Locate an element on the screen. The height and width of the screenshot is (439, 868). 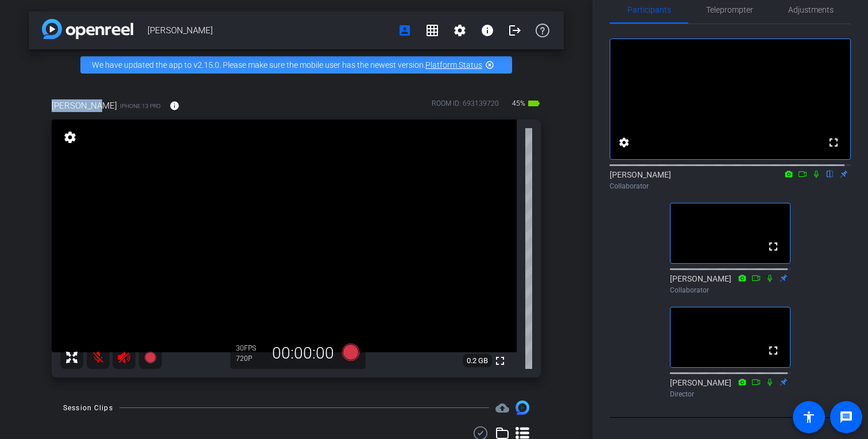
mat-icon: message is located at coordinates (846, 417).